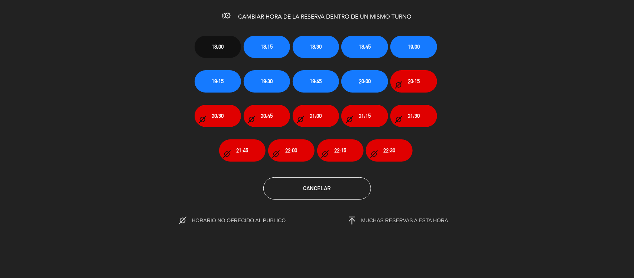  What do you see at coordinates (414, 116) in the screenshot?
I see `span: 21:30` at bounding box center [414, 116].